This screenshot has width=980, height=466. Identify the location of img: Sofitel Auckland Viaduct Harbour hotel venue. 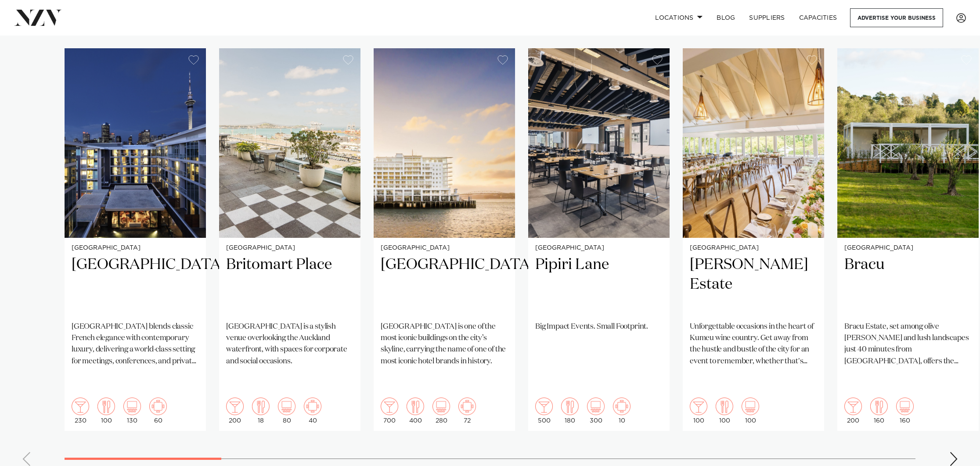
(136, 143).